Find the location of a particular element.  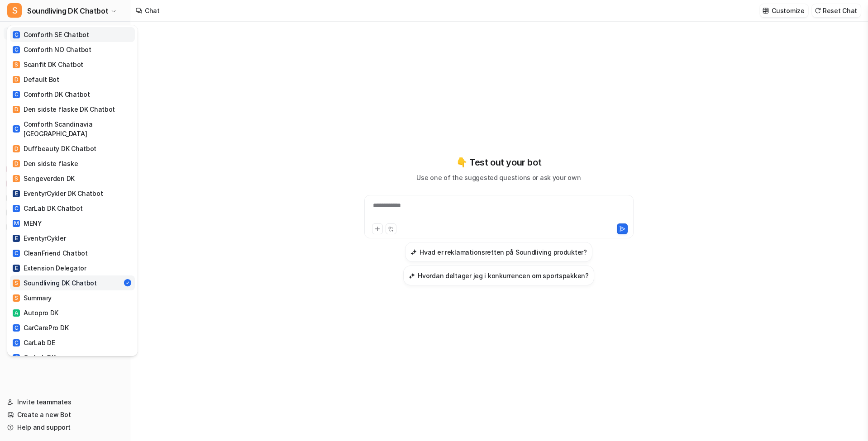

div: Summary is located at coordinates (32, 297).